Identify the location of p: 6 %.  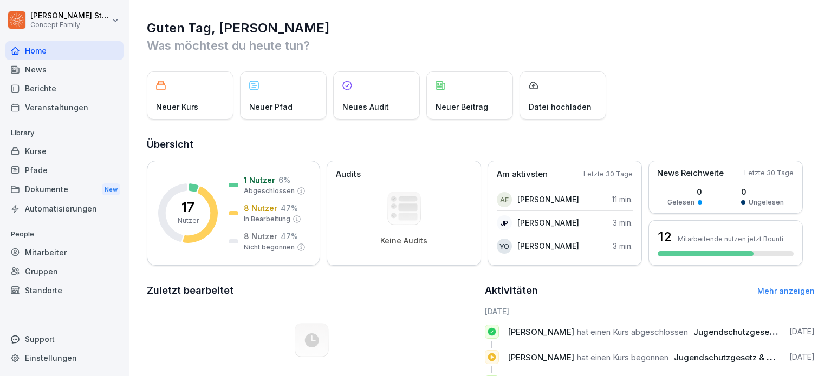
(284, 180).